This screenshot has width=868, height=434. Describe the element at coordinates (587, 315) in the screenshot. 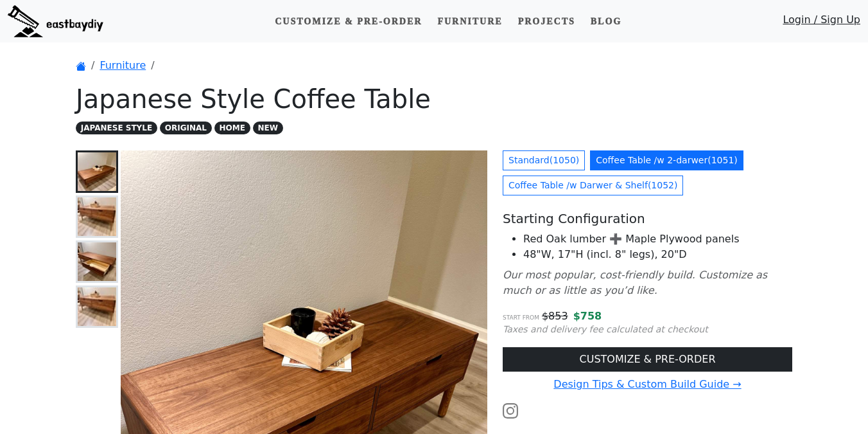

I see `span: $ 758` at that location.